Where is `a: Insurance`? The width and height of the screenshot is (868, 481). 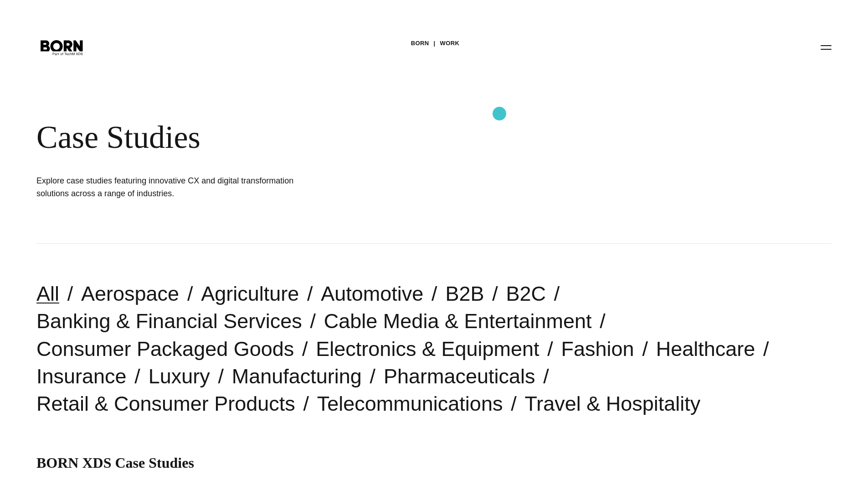 a: Insurance is located at coordinates (81, 376).